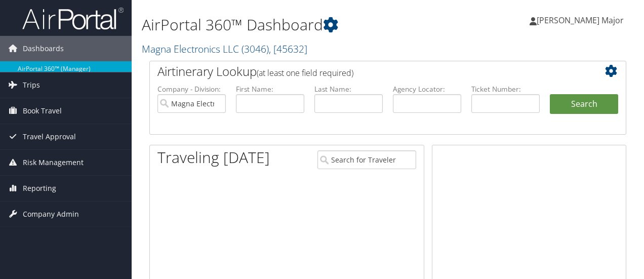 Image resolution: width=644 pixels, height=279 pixels. I want to click on img: airportal-logo.png, so click(73, 18).